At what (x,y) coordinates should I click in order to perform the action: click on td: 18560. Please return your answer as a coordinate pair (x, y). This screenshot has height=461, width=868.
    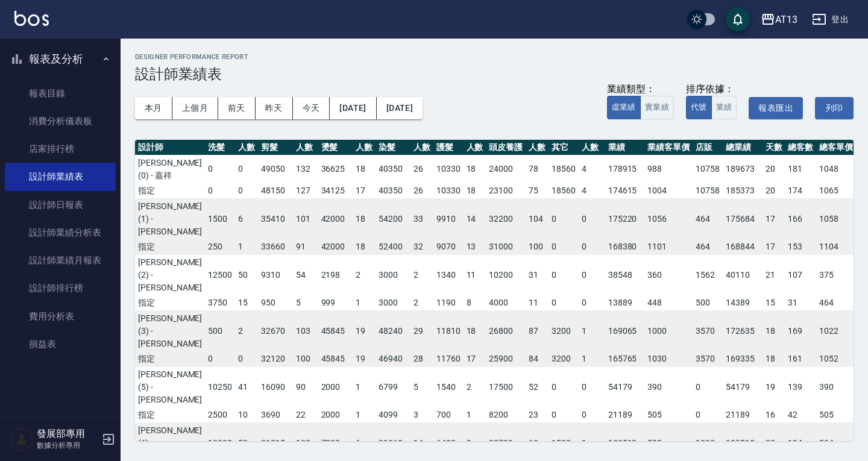
    Looking at the image, I should click on (563, 169).